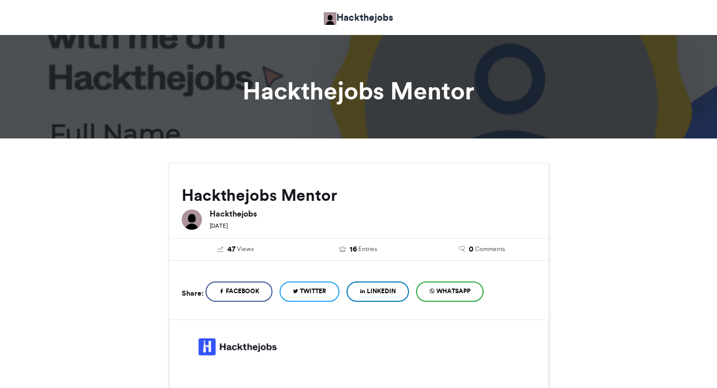 The height and width of the screenshot is (388, 717). I want to click on span: LinkedIn, so click(381, 291).